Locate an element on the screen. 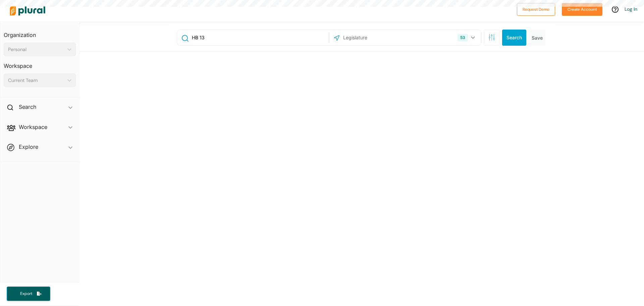 The image size is (644, 306). div: Personal is located at coordinates (36, 49).